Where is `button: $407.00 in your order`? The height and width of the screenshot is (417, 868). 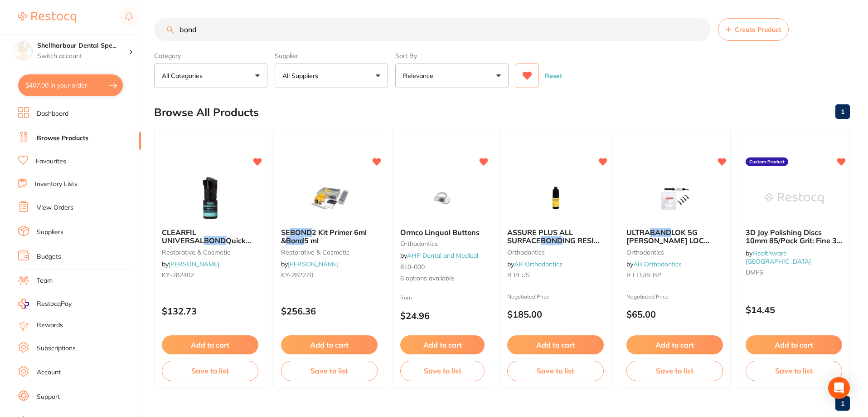
button: $407.00 in your order is located at coordinates (70, 85).